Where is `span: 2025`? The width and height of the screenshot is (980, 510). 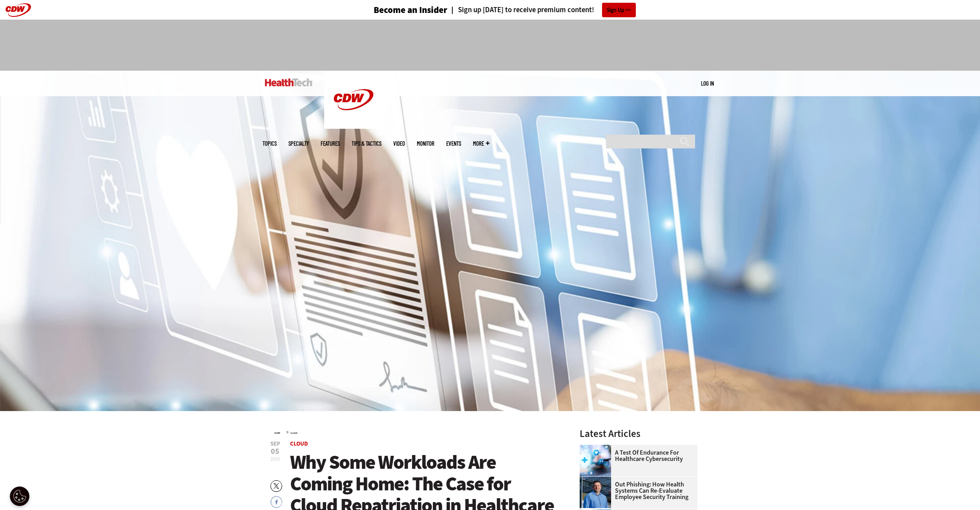
span: 2025 is located at coordinates (275, 459).